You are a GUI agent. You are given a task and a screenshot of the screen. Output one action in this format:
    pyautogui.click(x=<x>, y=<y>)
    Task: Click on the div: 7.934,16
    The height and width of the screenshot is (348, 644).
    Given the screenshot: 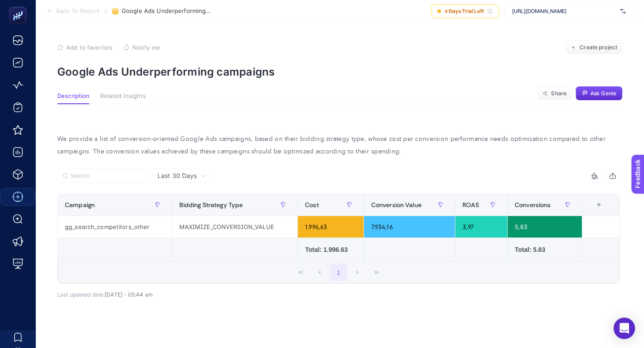 What is the action you would take?
    pyautogui.click(x=409, y=226)
    